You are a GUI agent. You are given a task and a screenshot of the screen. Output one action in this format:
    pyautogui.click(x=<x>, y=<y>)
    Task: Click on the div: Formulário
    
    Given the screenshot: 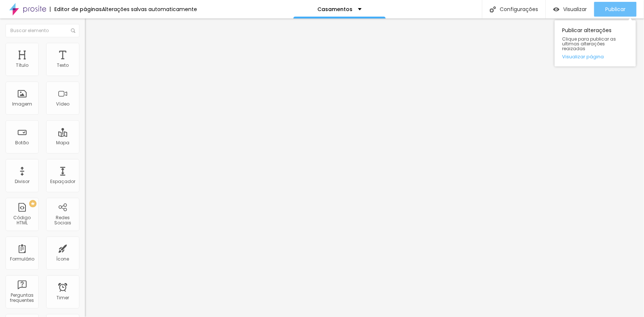 What is the action you would take?
    pyautogui.click(x=22, y=259)
    